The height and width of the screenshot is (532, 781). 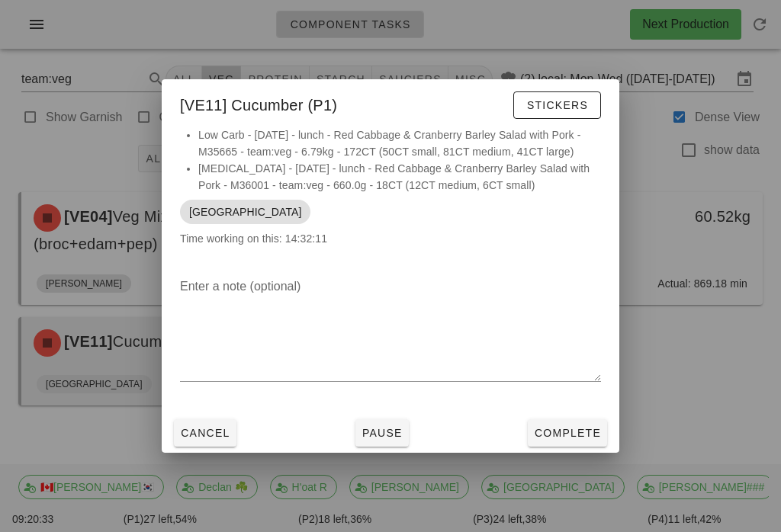 I want to click on span: Complete, so click(x=568, y=433).